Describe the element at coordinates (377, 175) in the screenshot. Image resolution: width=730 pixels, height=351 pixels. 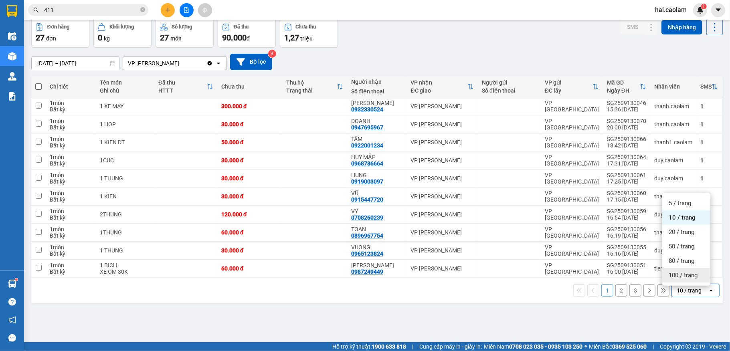
I see `div: HUNG` at that location.